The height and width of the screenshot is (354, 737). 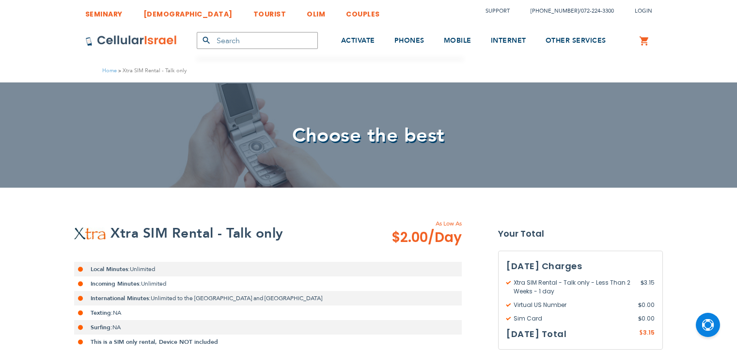 I want to click on img: Cellular Israel Logo, so click(x=131, y=41).